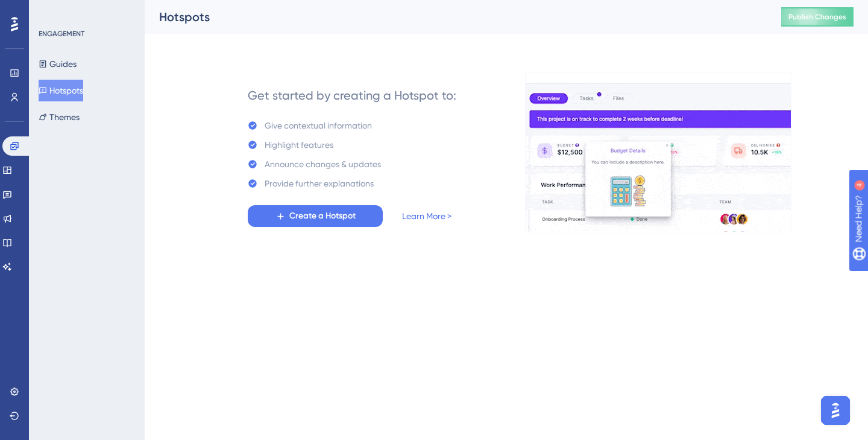 Image resolution: width=868 pixels, height=440 pixels. I want to click on div: Get started by creating a Hotspot to:, so click(352, 96).